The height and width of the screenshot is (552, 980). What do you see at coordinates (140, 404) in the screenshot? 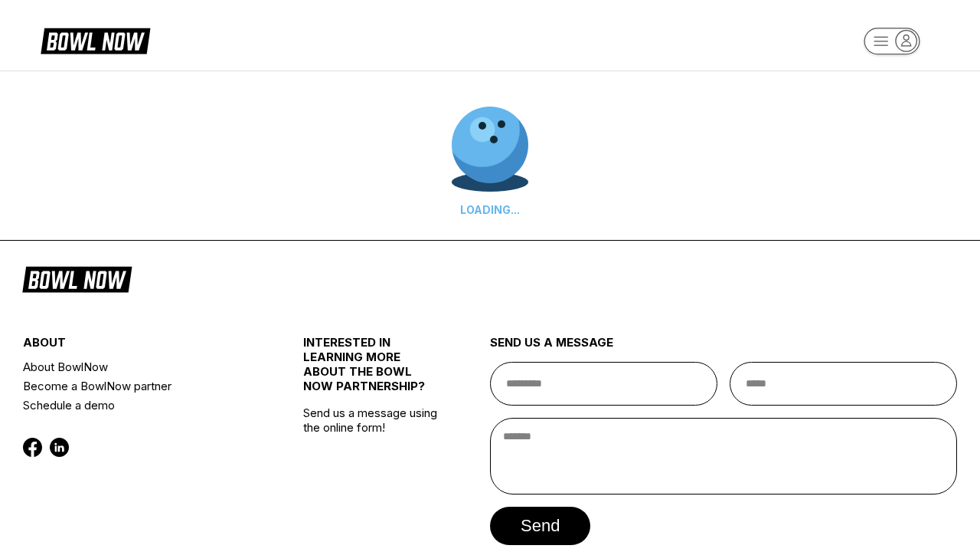
I see `a: Schedule a demo` at bounding box center [140, 404].